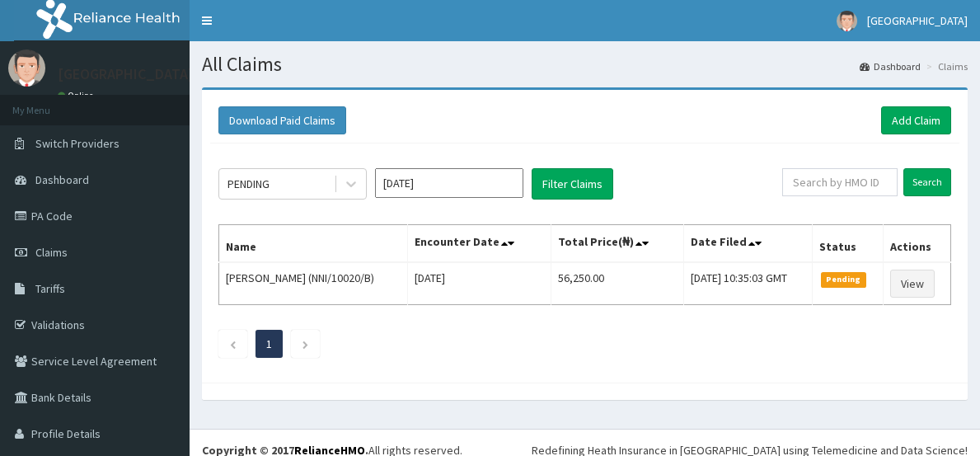 This screenshot has height=456, width=980. I want to click on a: Previous page, so click(232, 344).